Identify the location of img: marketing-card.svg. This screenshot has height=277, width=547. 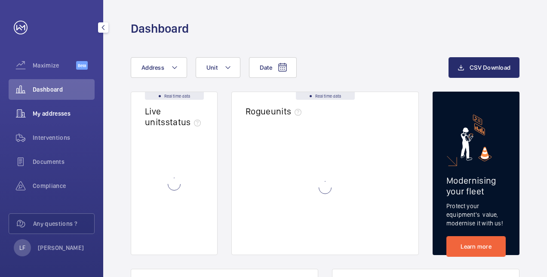
(476, 138).